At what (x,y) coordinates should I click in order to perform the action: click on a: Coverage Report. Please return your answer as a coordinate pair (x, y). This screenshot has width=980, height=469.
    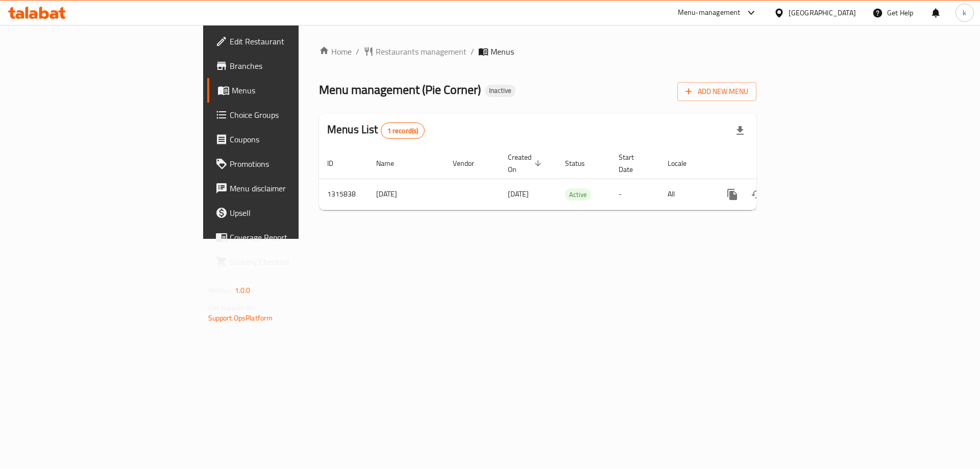
    Looking at the image, I should click on (287, 238).